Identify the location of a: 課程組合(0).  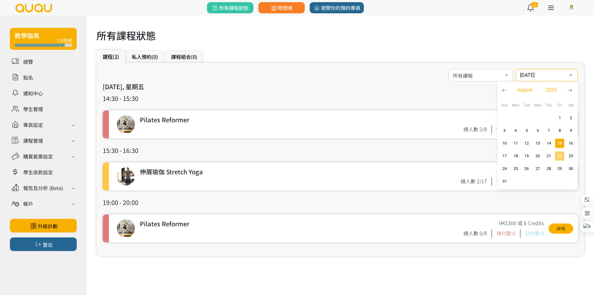
(184, 57).